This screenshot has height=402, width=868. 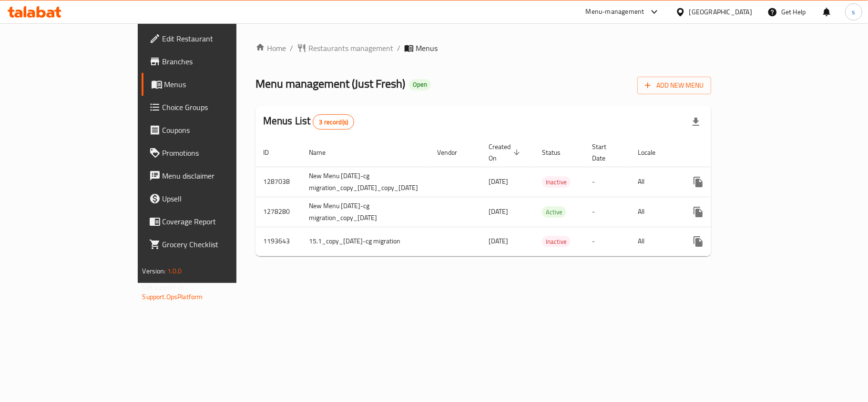 What do you see at coordinates (212, 244) in the screenshot?
I see `a: Grocery Checklist` at bounding box center [212, 244].